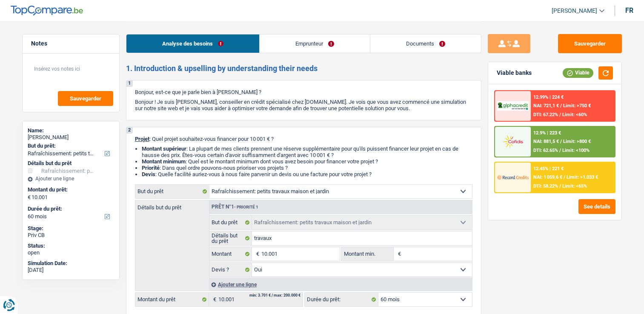 The height and width of the screenshot is (314, 644). I want to click on div: Simulation Date:, so click(70, 263).